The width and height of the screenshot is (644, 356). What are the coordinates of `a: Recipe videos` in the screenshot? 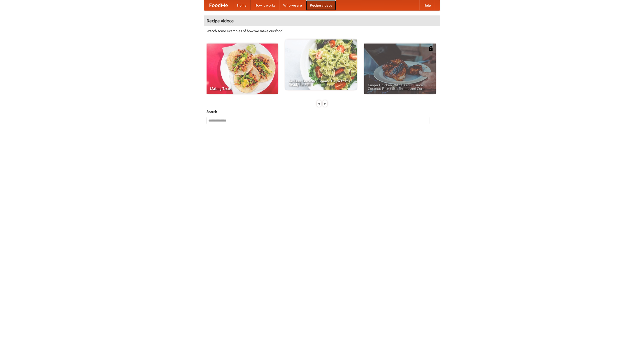 It's located at (321, 5).